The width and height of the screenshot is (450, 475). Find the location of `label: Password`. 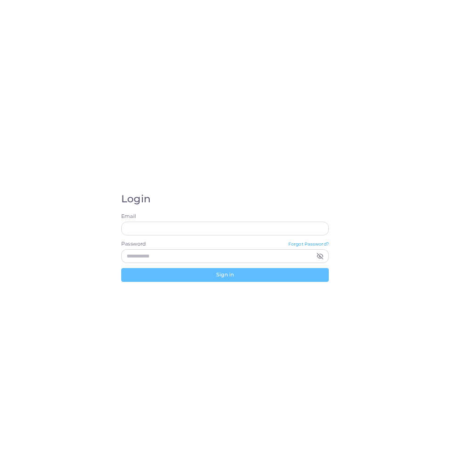

label: Password is located at coordinates (133, 244).